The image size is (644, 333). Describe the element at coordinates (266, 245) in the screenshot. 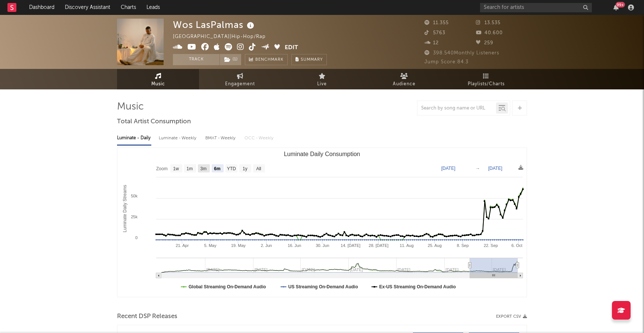

I see `text: 2. Jun` at that location.